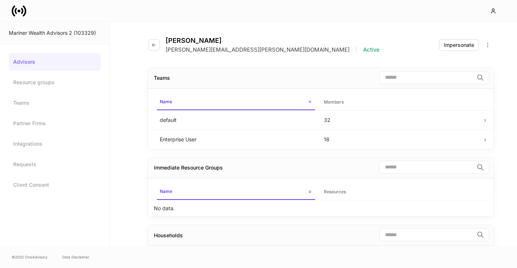 The image size is (517, 268). I want to click on a: Integrations, so click(55, 144).